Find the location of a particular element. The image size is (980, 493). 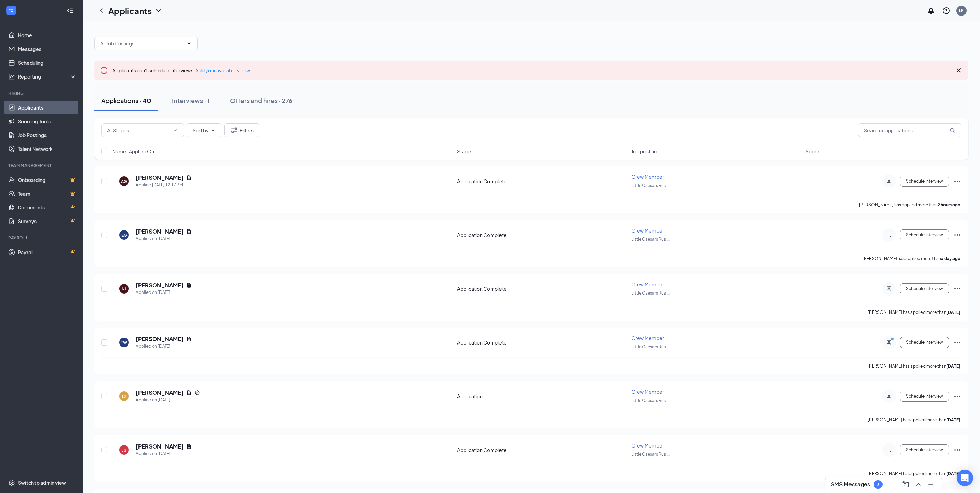

a: Home is located at coordinates (47, 36).